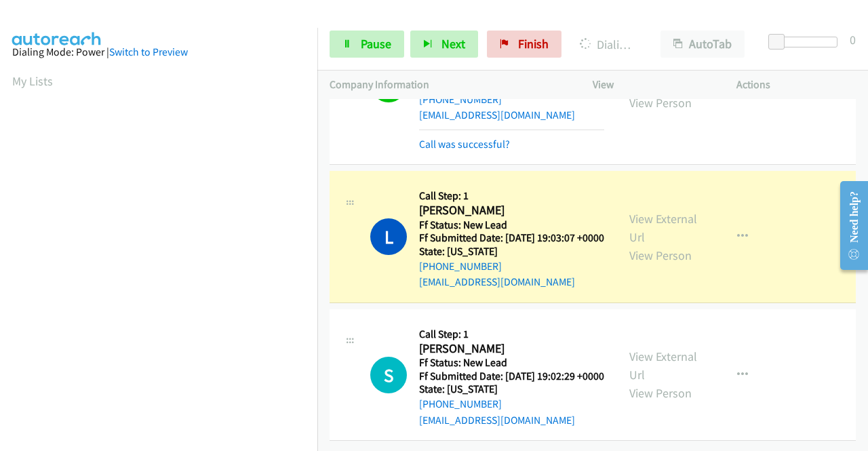 The width and height of the screenshot is (868, 451). Describe the element at coordinates (445, 44) in the screenshot. I see `button: Next` at that location.